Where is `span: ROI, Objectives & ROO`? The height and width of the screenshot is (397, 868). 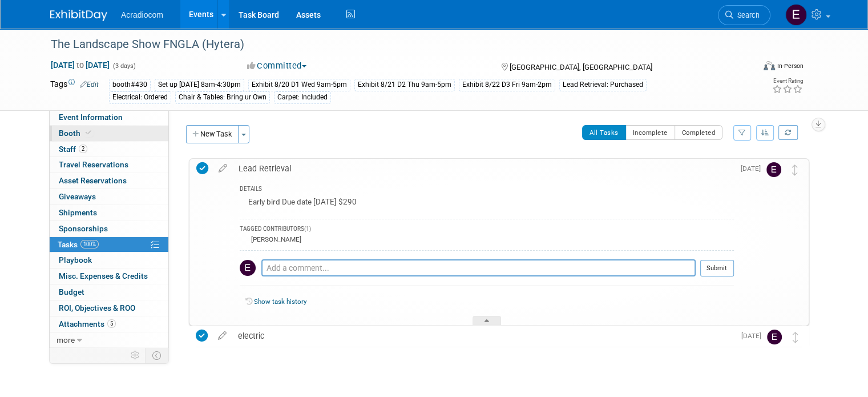
span: ROI, Objectives & ROO is located at coordinates (97, 308).